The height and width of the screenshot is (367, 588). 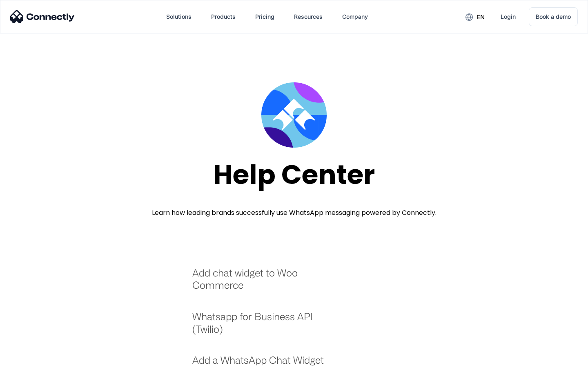 I want to click on div: Pricing, so click(x=265, y=17).